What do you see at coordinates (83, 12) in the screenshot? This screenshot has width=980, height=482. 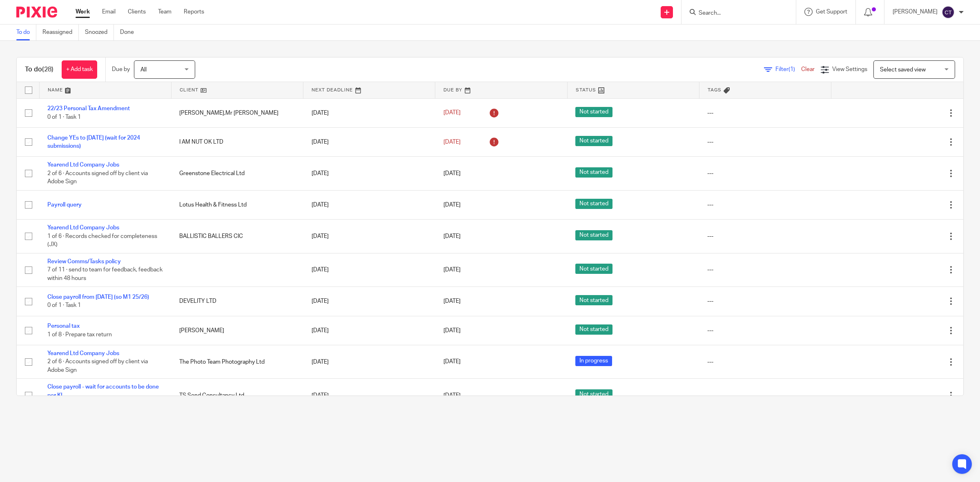 I see `a: Work` at bounding box center [83, 12].